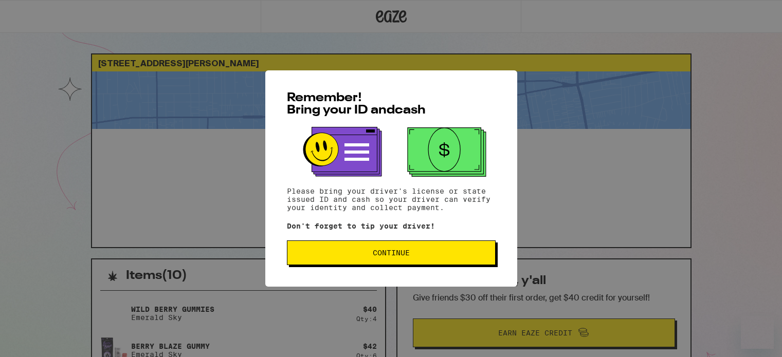 This screenshot has height=357, width=782. Describe the element at coordinates (391, 226) in the screenshot. I see `p: Don't forget to tip your driver!` at that location.